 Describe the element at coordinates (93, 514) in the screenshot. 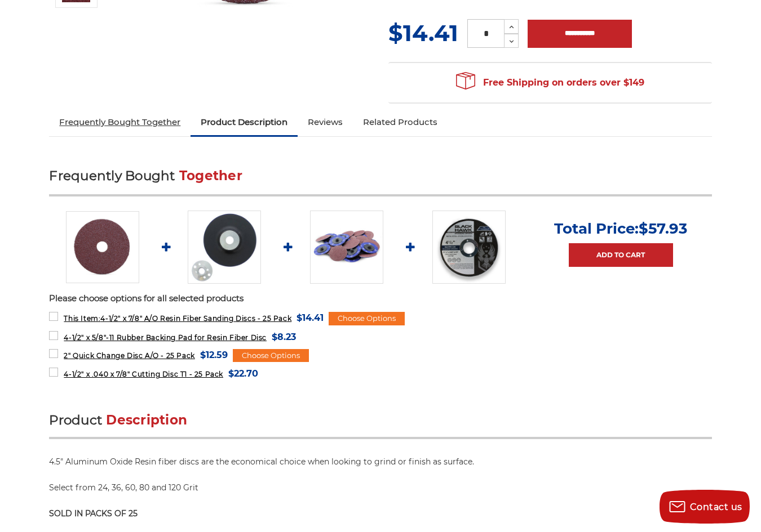

I see `strong: SOLD IN PACKS OF 25` at that location.